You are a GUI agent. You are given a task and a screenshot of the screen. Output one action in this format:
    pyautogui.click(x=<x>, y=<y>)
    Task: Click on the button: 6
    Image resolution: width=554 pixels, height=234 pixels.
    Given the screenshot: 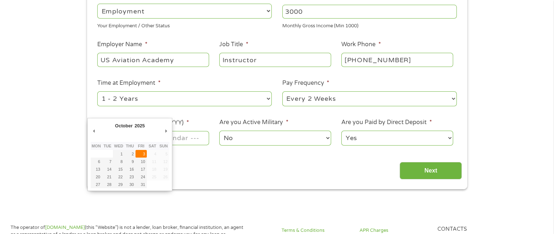 What is the action you would take?
    pyautogui.click(x=96, y=161)
    